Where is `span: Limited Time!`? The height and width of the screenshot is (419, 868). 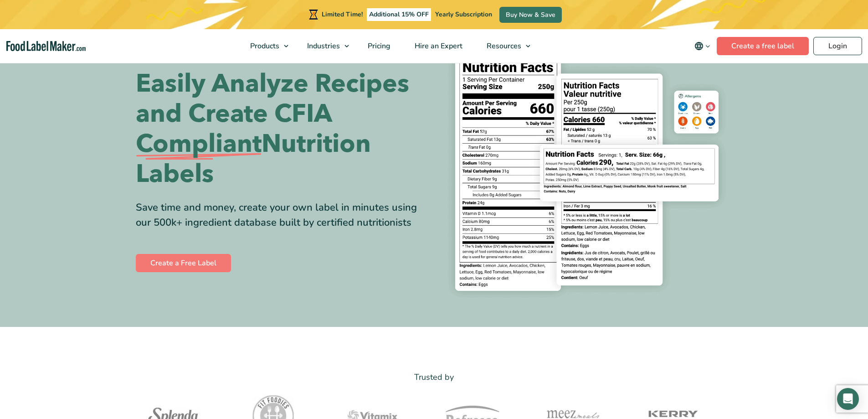
span: Limited Time! is located at coordinates (342, 14).